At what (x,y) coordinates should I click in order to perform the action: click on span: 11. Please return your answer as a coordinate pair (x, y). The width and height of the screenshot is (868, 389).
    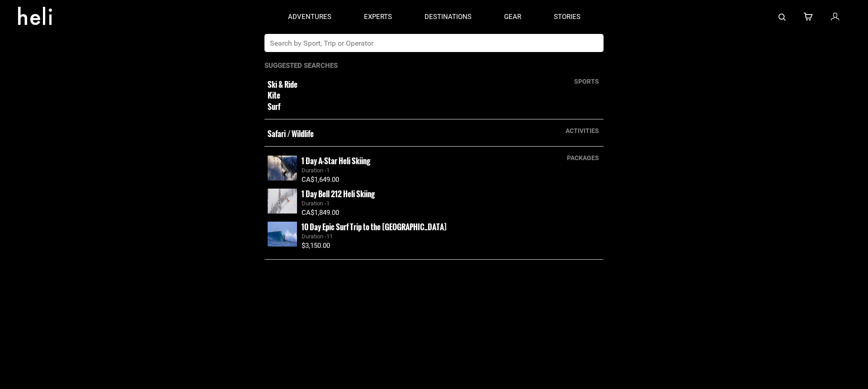
    Looking at the image, I should click on (330, 236).